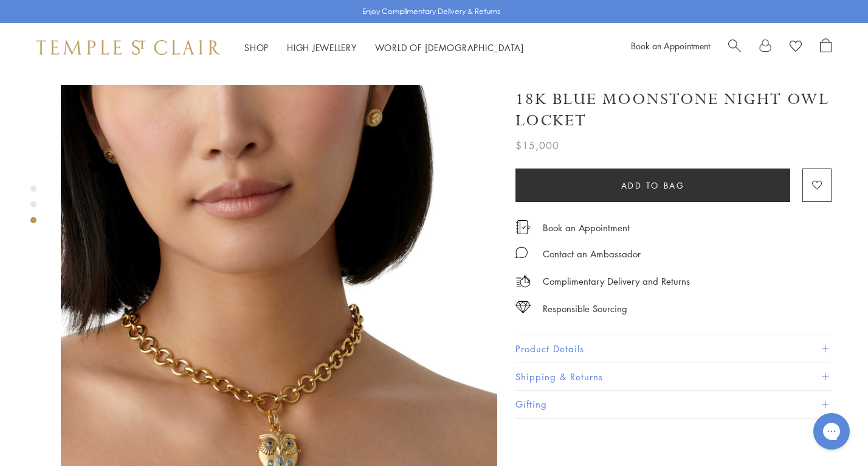 The width and height of the screenshot is (868, 466). What do you see at coordinates (523, 227) in the screenshot?
I see `img: icon_appointment.svg` at bounding box center [523, 227].